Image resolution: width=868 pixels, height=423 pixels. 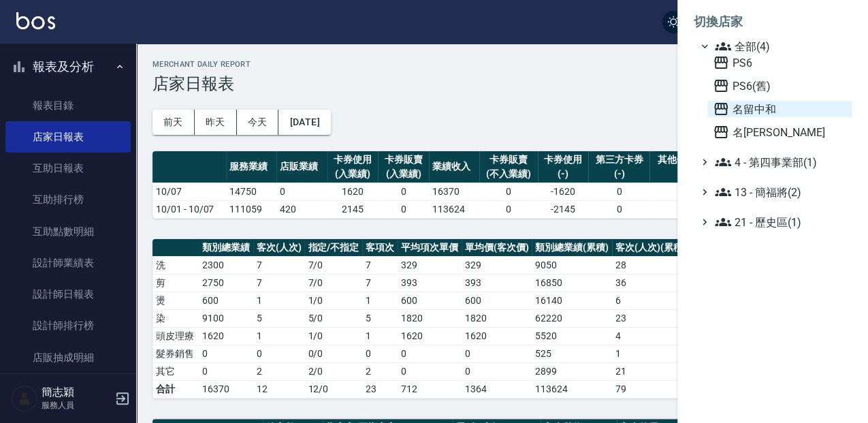 What do you see at coordinates (780, 63) in the screenshot?
I see `span: PS6` at bounding box center [780, 63].